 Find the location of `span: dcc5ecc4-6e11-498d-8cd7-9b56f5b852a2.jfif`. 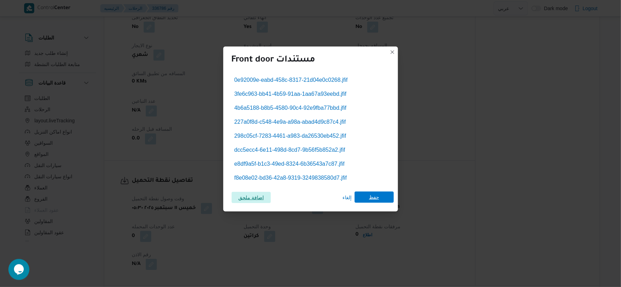

span: dcc5ecc4-6e11-498d-8cd7-9b56f5b852a2.jfif is located at coordinates (290, 150).